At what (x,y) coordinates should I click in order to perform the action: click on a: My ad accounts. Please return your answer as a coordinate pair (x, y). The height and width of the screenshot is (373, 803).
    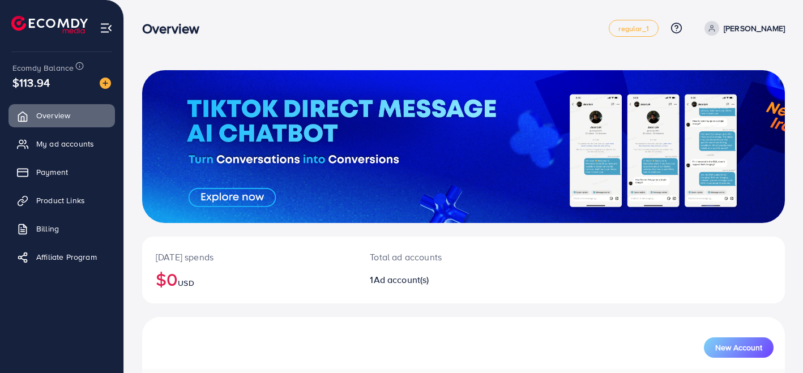
    Looking at the image, I should click on (62, 144).